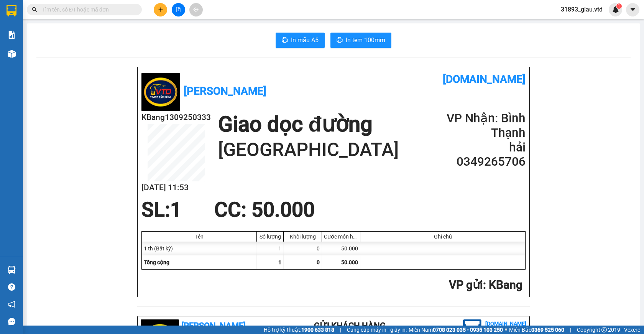  I want to click on img: icon-new-feature, so click(615, 10).